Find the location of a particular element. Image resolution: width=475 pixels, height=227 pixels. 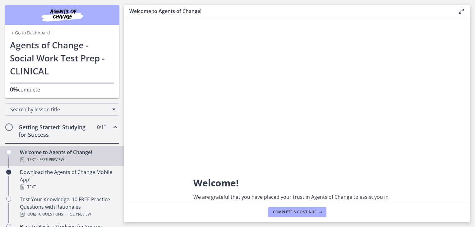

div: Search by lesson title is located at coordinates (62, 110).